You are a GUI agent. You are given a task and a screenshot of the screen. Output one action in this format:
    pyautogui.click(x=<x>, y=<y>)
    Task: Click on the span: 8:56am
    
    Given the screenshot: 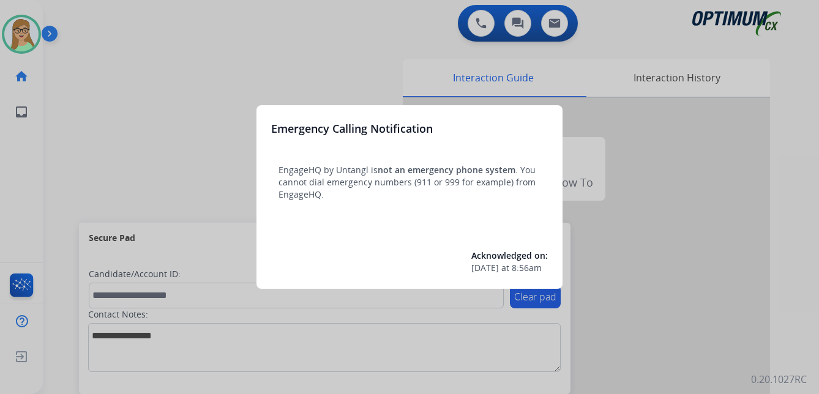 What is the action you would take?
    pyautogui.click(x=526, y=268)
    